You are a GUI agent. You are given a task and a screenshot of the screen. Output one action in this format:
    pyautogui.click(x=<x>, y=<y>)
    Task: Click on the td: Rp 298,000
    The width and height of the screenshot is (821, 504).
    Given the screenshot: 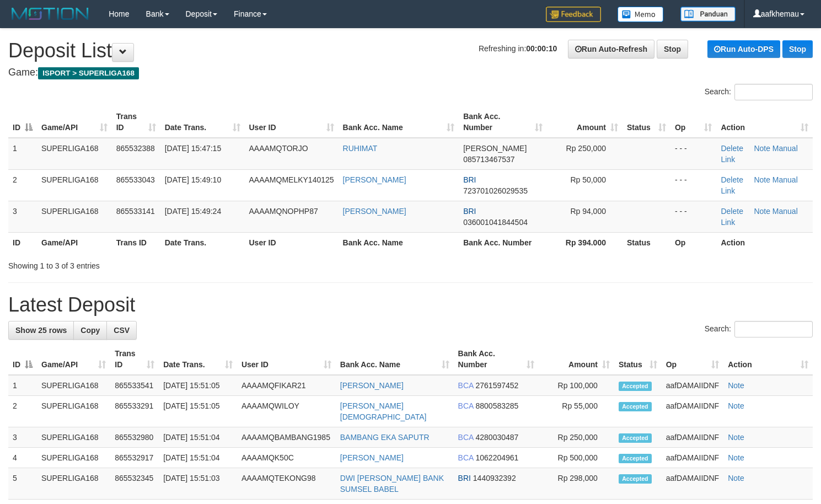 What is the action you would take?
    pyautogui.click(x=576, y=484)
    